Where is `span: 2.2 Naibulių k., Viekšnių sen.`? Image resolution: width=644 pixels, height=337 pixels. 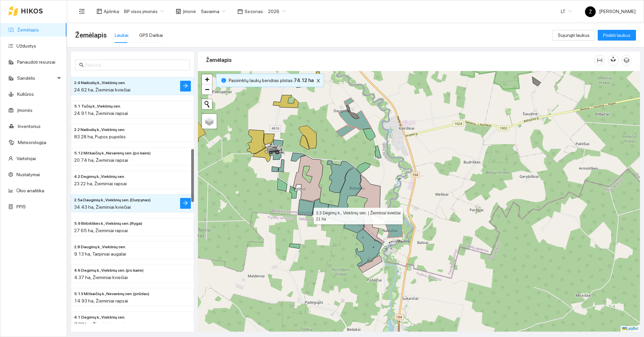 span: 2.2 Naibulių k., Viekšnių sen. is located at coordinates (100, 129).